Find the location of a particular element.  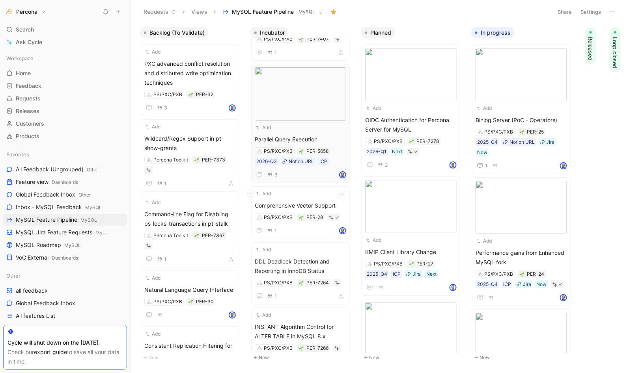

a: AddOIDC Authentication for Percona Server for MySQLPS/PXC/PXB2026-Q1Next2avatar is located at coordinates (411, 109).